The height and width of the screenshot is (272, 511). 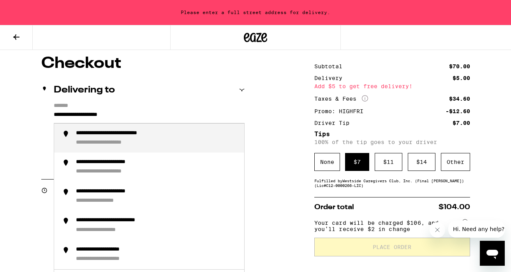 What do you see at coordinates (422, 162) in the screenshot?
I see `div: $ 14` at bounding box center [422, 162].